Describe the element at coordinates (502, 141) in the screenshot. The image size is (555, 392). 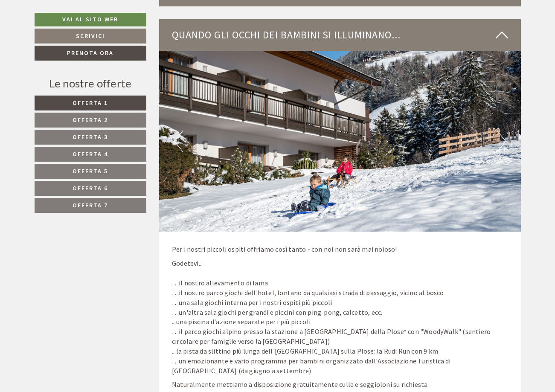
I see `button: Next` at that location.